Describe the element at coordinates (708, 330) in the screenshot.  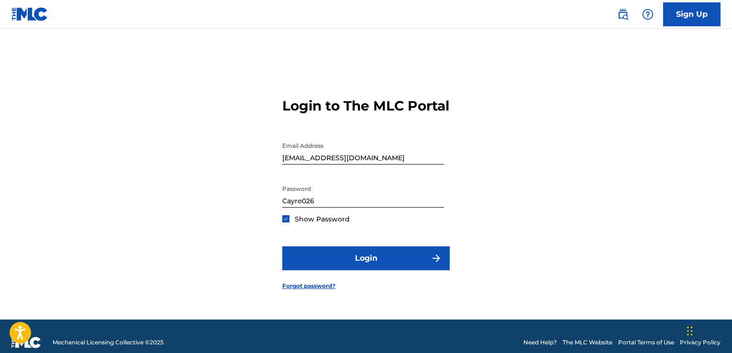
I see `div: Chat Widget` at that location.